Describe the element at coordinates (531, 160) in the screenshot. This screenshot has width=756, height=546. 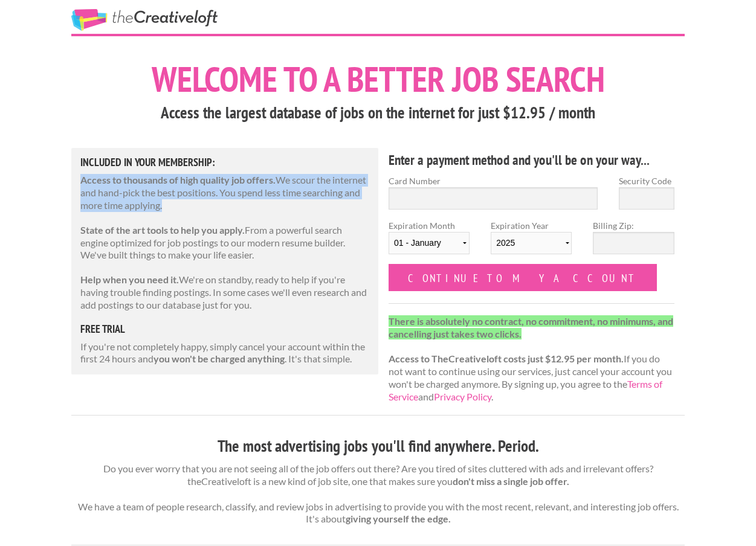
I see `h4: Enter a payment method and you'll be on your way...` at that location.